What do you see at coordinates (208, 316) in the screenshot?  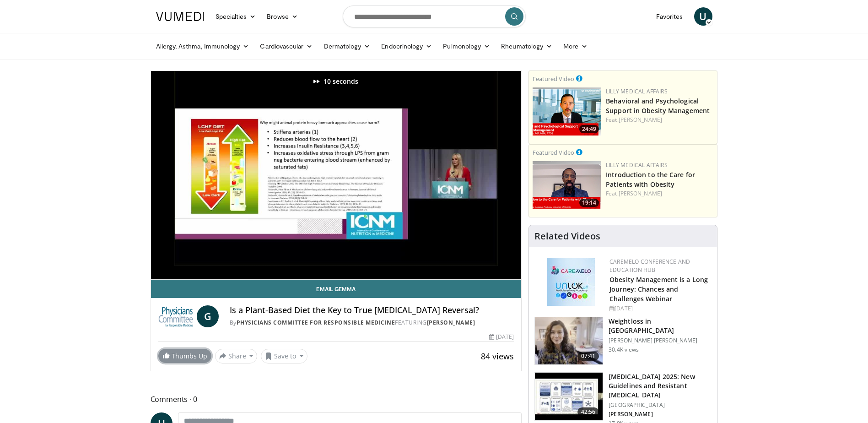 I see `span: G` at bounding box center [208, 316].